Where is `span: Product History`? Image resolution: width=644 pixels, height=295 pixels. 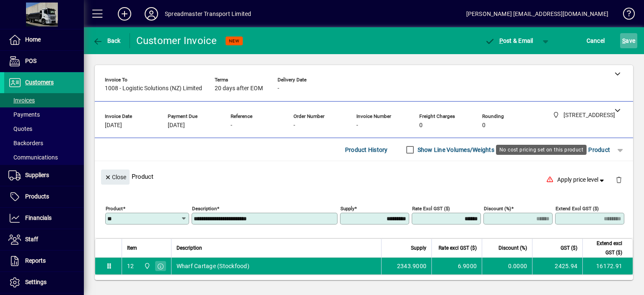 span: Product History is located at coordinates (366, 150).